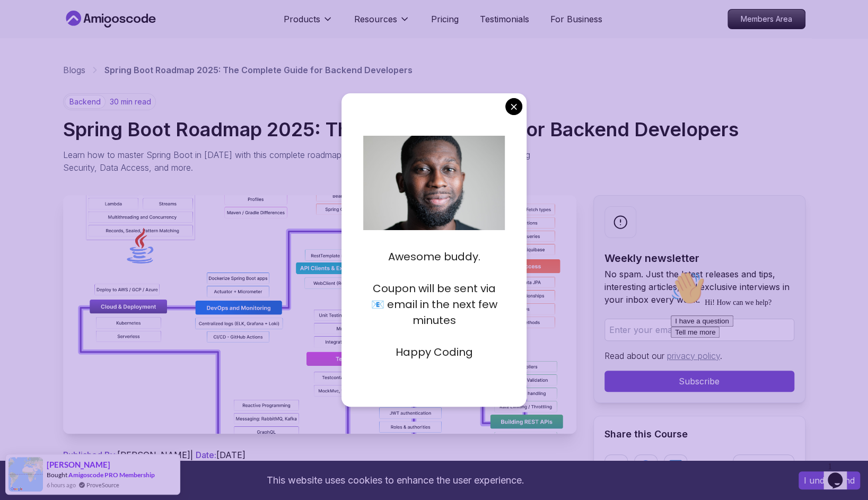 This screenshot has width=868, height=500. I want to click on p: Testimonials, so click(504, 19).